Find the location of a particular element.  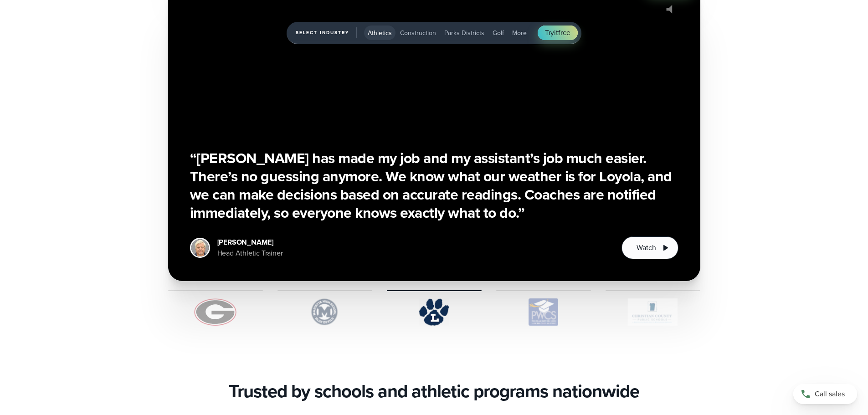

button: Construction is located at coordinates (418, 33).